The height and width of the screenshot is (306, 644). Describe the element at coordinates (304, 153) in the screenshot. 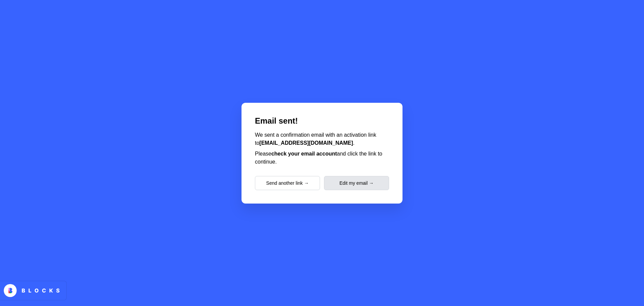

I see `strong: check your email account` at that location.